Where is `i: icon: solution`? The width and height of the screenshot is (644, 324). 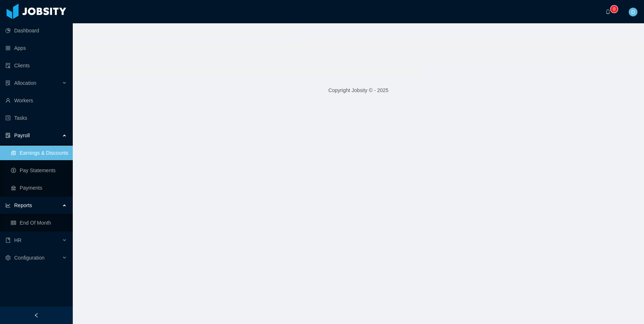
i: icon: solution is located at coordinates (8, 83).